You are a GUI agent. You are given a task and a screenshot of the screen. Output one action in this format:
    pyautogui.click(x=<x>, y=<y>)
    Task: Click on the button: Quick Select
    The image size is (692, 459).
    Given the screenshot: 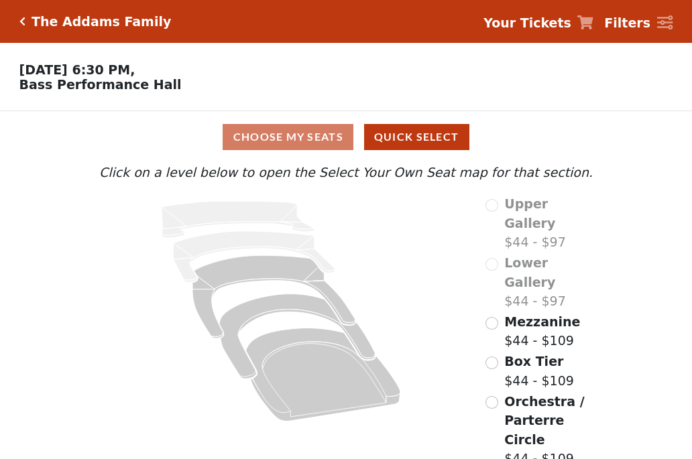 What is the action you would take?
    pyautogui.click(x=416, y=137)
    